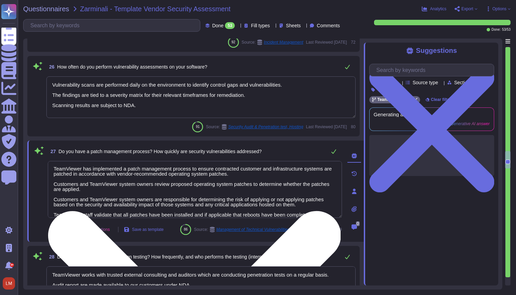 Image resolution: width=516 pixels, height=295 pixels. Describe the element at coordinates (9, 283) in the screenshot. I see `img: user` at that location.